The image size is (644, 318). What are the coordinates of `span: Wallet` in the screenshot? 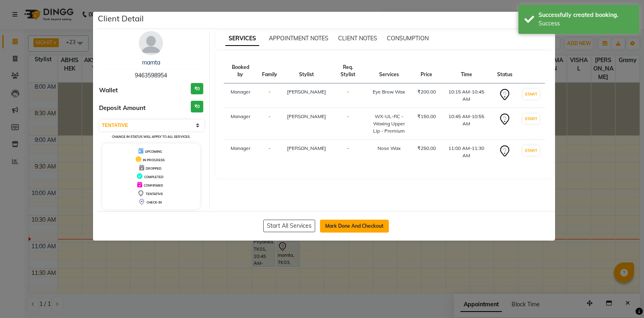 It's located at (108, 90).